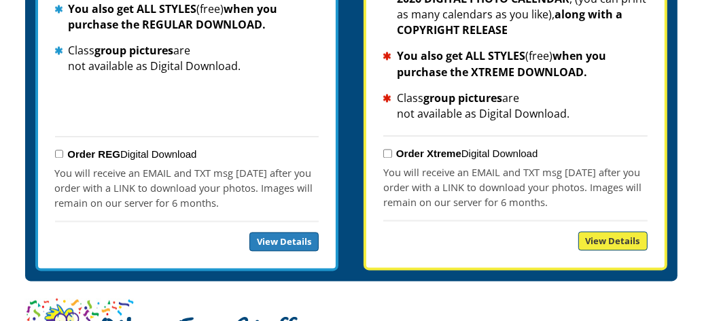  I want to click on strong: Order REG, so click(94, 154).